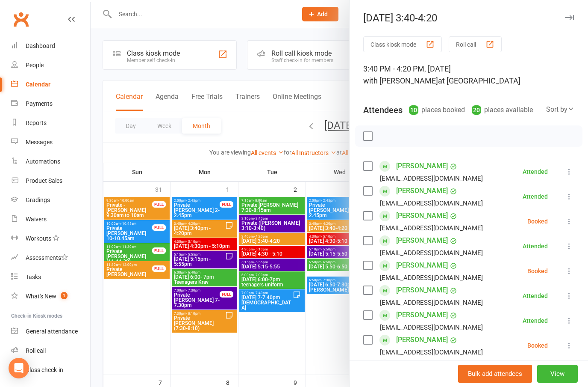 The image size is (588, 387). I want to click on a: General attendance kiosk mode, so click(51, 331).